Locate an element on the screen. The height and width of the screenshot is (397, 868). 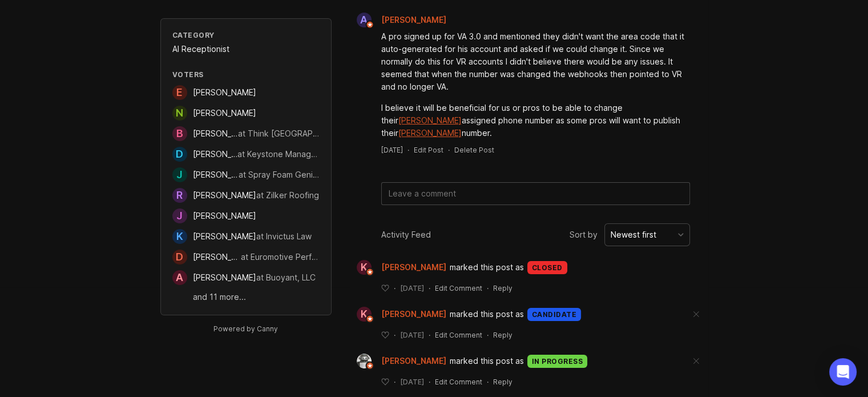
div: E is located at coordinates (180, 93).